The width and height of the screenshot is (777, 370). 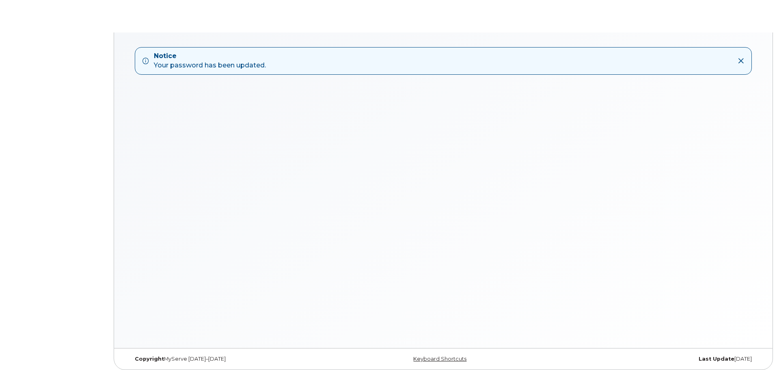 I want to click on strong: Notice, so click(x=210, y=56).